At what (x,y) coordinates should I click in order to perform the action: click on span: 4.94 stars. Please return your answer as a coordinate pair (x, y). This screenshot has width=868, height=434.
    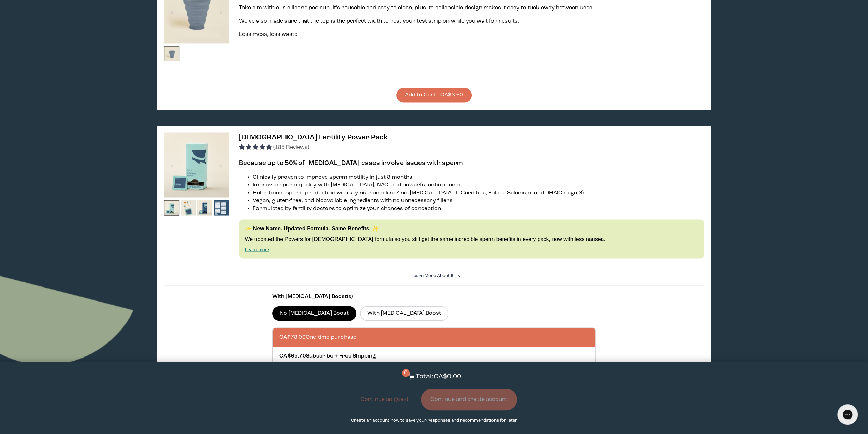
    Looking at the image, I should click on (256, 147).